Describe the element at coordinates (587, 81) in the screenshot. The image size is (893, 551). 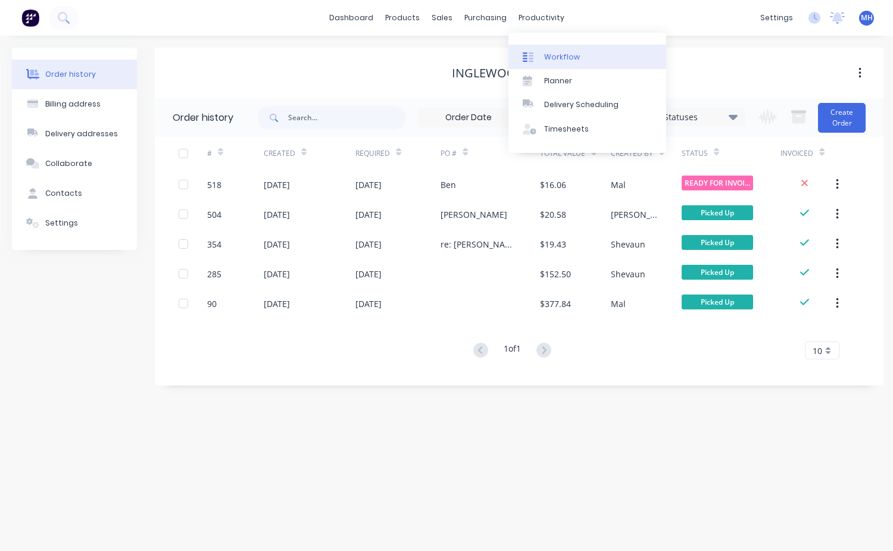
I see `a: Planner` at that location.